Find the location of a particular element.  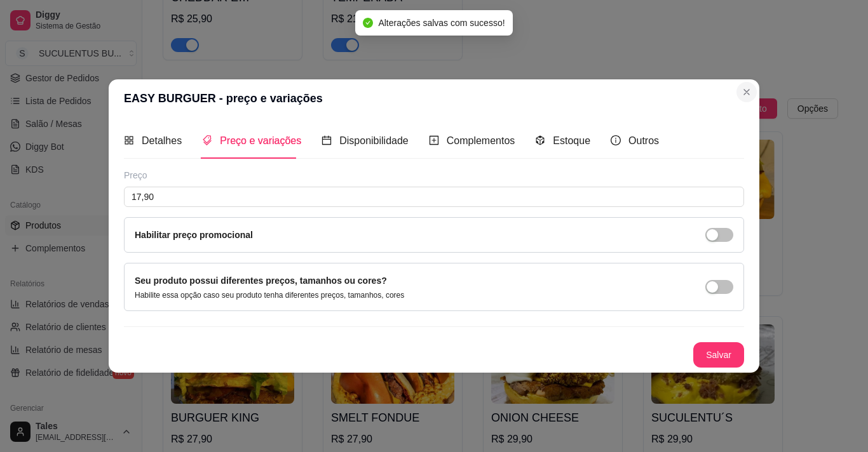

span: Disponibilidade is located at coordinates (374, 141).